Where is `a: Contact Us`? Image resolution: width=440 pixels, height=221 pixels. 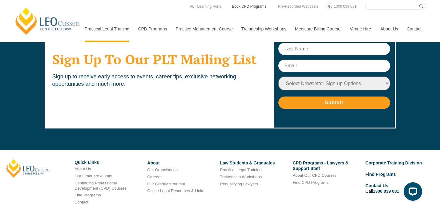 a: Contact Us is located at coordinates (376, 186).